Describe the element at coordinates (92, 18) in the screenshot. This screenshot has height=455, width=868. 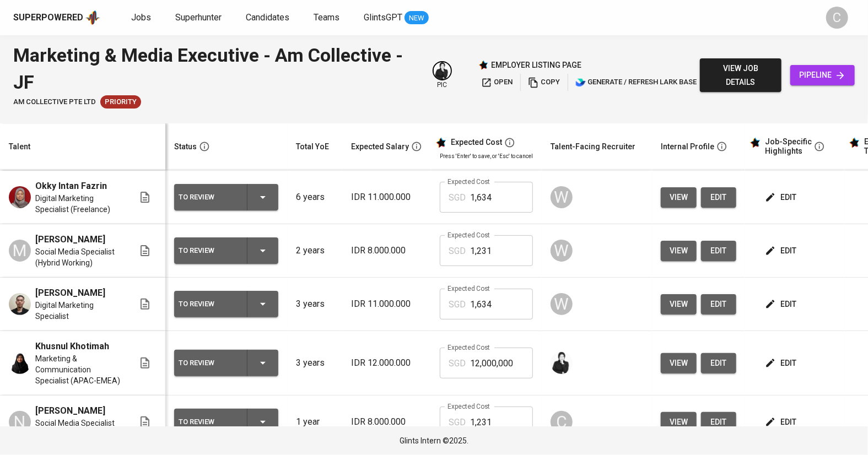
I see `img: app logo` at that location.